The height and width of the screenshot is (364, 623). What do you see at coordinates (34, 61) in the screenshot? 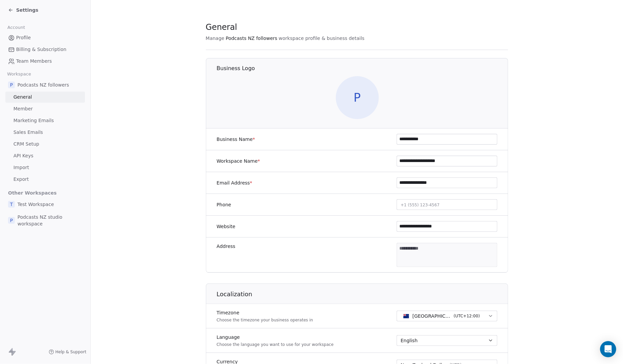
I see `span: Team Members` at bounding box center [34, 61].